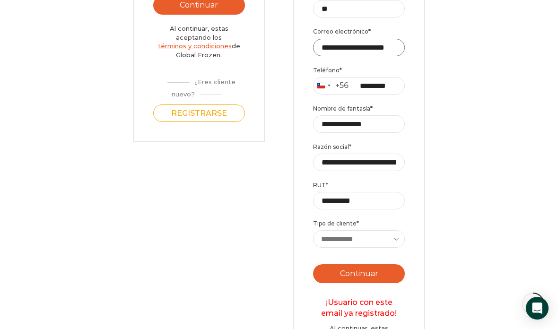  Describe the element at coordinates (359, 147) in the screenshot. I see `label: Razón social` at that location.